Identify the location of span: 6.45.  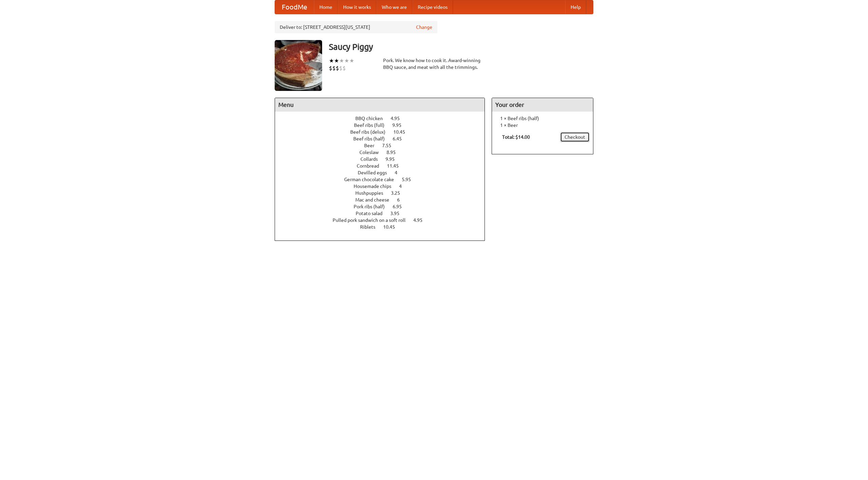
(400, 138).